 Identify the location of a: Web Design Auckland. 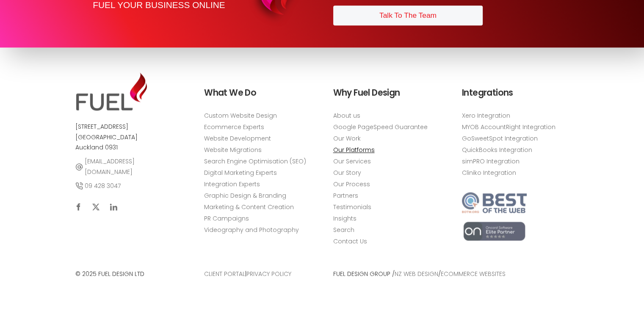
(111, 108).